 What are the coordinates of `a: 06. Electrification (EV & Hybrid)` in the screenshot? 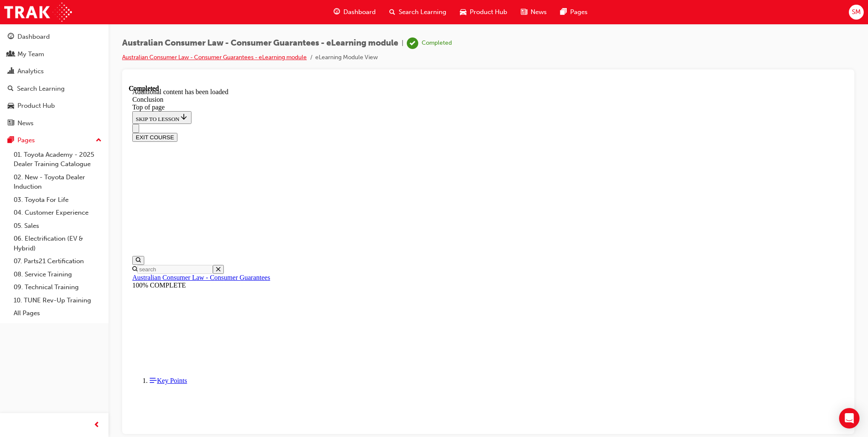 It's located at (57, 243).